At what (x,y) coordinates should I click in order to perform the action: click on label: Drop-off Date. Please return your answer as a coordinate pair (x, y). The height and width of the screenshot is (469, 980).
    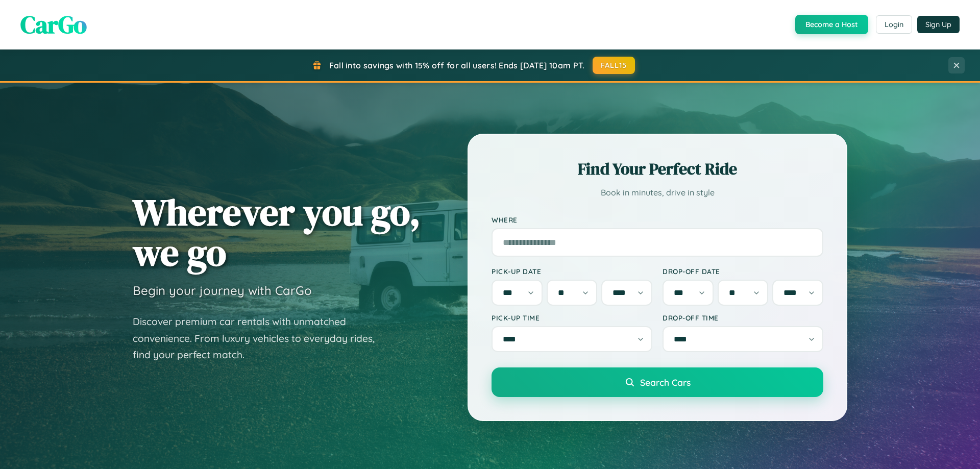
    Looking at the image, I should click on (743, 271).